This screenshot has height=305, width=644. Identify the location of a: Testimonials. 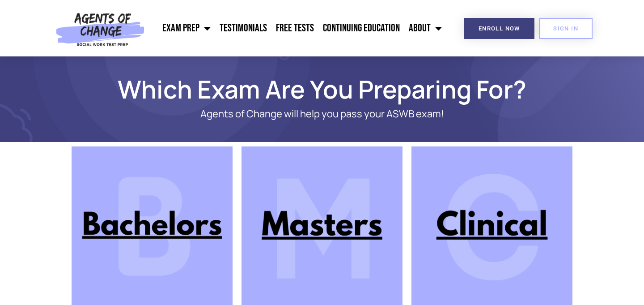
(243, 28).